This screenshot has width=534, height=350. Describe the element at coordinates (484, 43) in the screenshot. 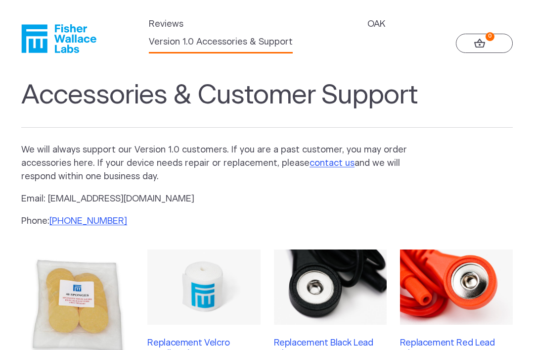

I see `a: 0` at that location.